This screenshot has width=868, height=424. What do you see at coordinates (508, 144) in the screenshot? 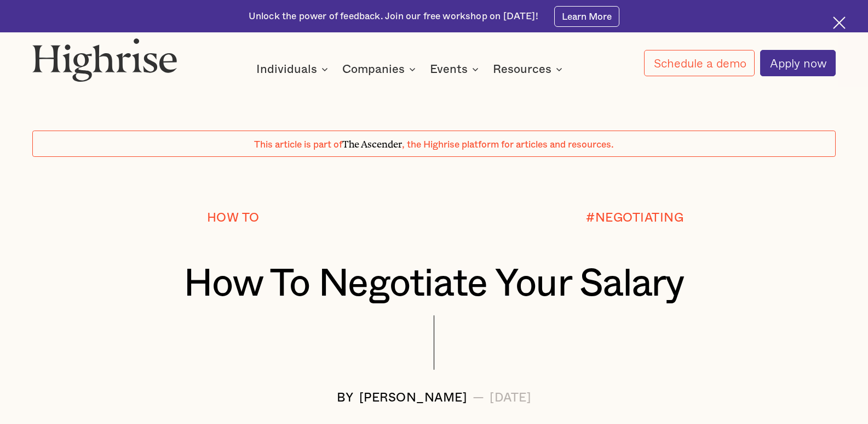
I see `span: , the Highrise platform for articles and resources.` at bounding box center [508, 144].